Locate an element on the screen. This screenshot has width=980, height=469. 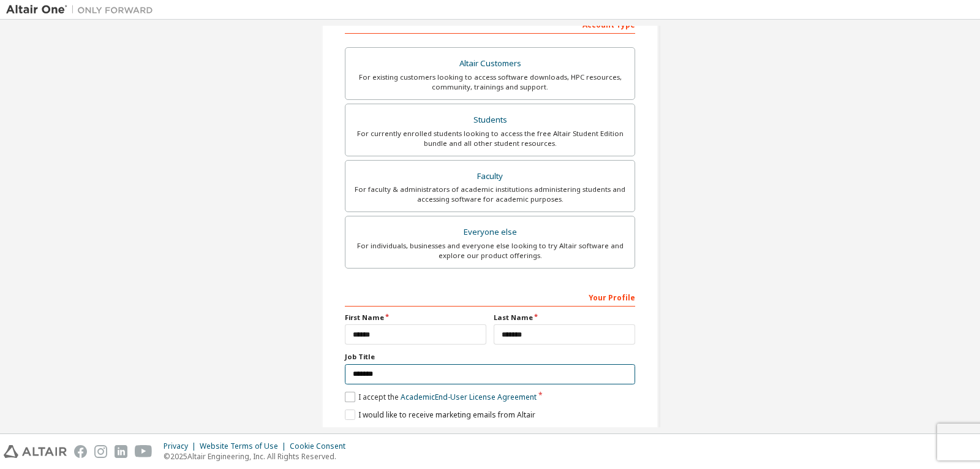
label: First Name is located at coordinates (415, 318).